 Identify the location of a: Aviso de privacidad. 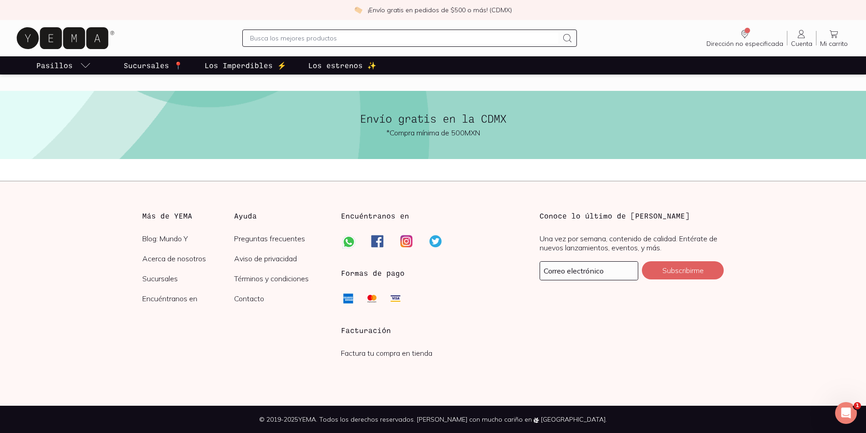
(280, 259).